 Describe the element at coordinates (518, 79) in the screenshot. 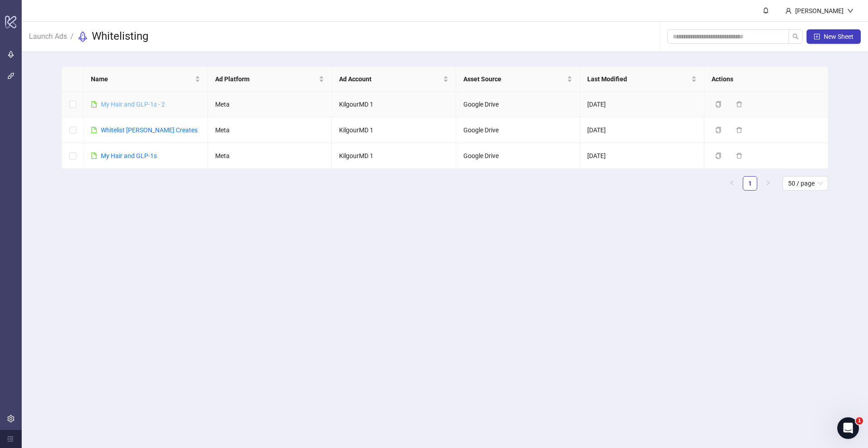

I see `th: Asset Source` at that location.